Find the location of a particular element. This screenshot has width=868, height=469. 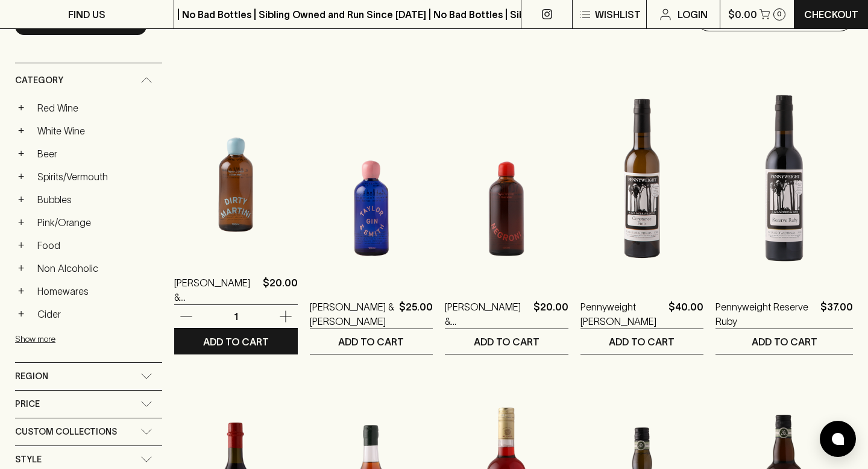

a: Spirits/Vermouth is located at coordinates (97, 177).